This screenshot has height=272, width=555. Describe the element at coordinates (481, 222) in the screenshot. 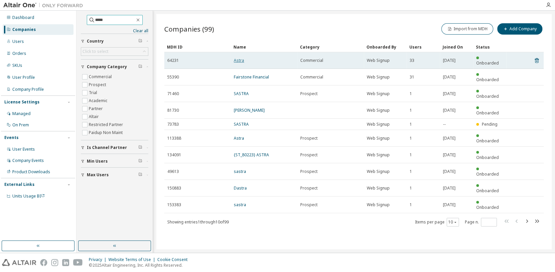

I see `span: Page n.` at that location.